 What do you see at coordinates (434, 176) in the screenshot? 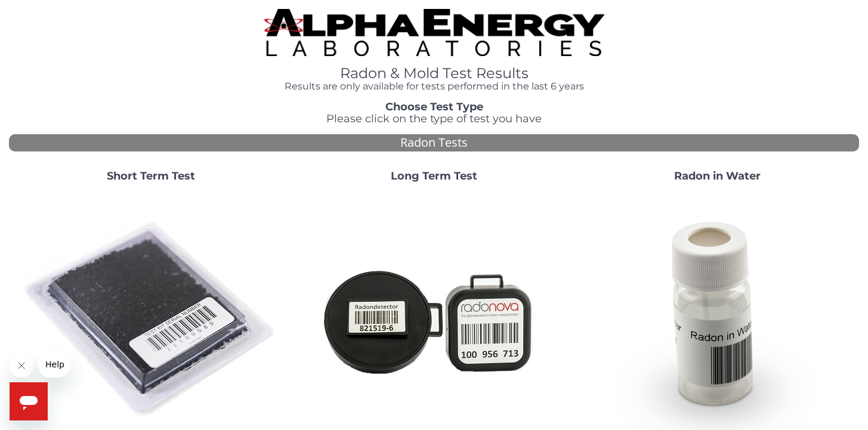
I see `strong: Long Term Test` at bounding box center [434, 176].